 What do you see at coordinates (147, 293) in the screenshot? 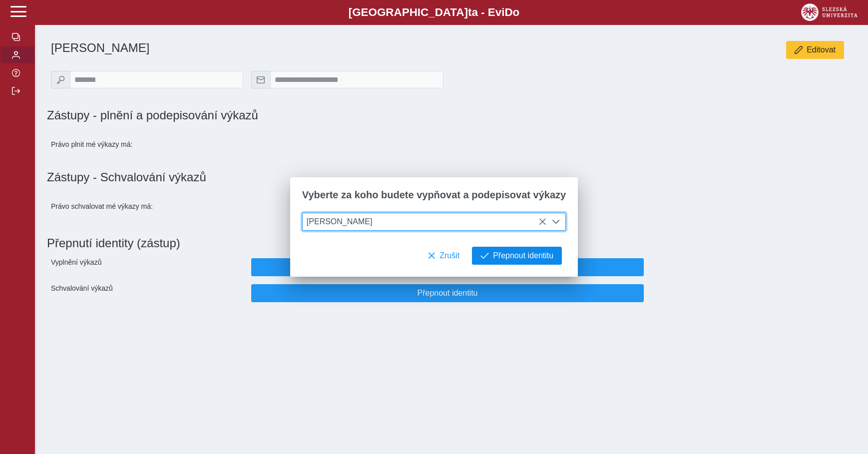
I see `div: Schvalování výkazů` at bounding box center [147, 293].